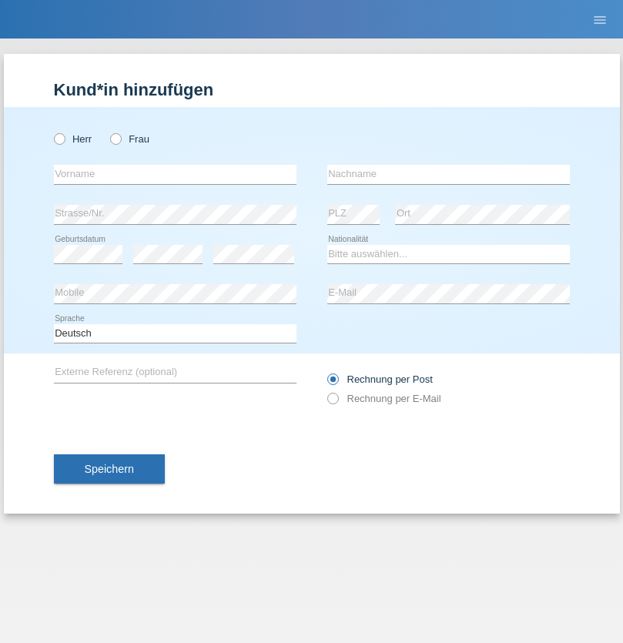  What do you see at coordinates (73, 139) in the screenshot?
I see `label: Herr` at bounding box center [73, 139].